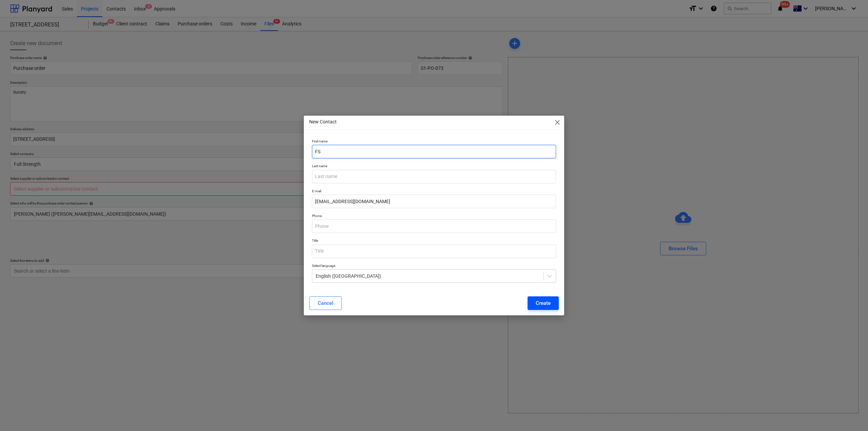  What do you see at coordinates (434, 216) in the screenshot?
I see `p: Phone` at bounding box center [434, 216].